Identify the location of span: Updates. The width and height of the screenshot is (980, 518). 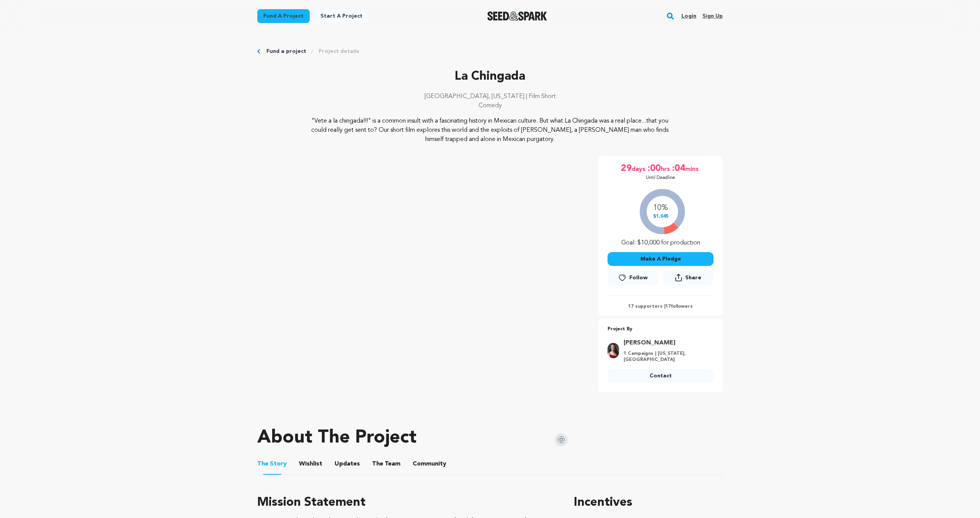
(347, 464).